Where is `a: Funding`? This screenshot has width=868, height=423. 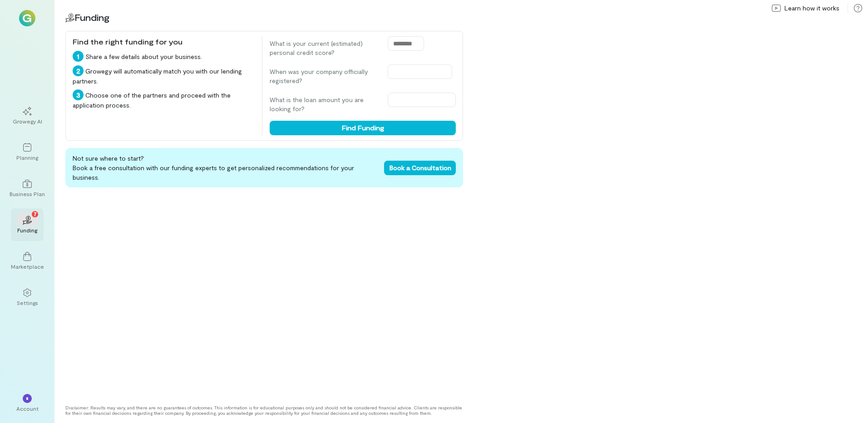 a: Funding is located at coordinates (27, 225).